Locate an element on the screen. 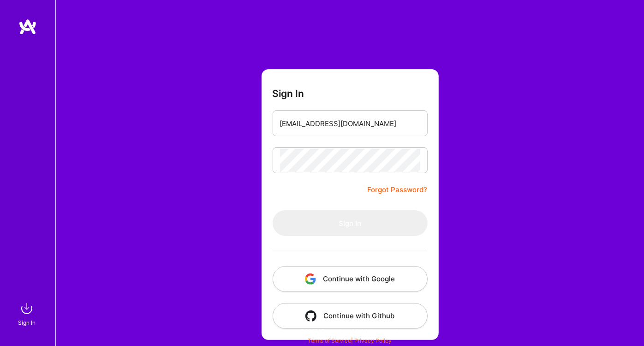 The image size is (644, 346). a: Privacy Policy is located at coordinates (373, 340).